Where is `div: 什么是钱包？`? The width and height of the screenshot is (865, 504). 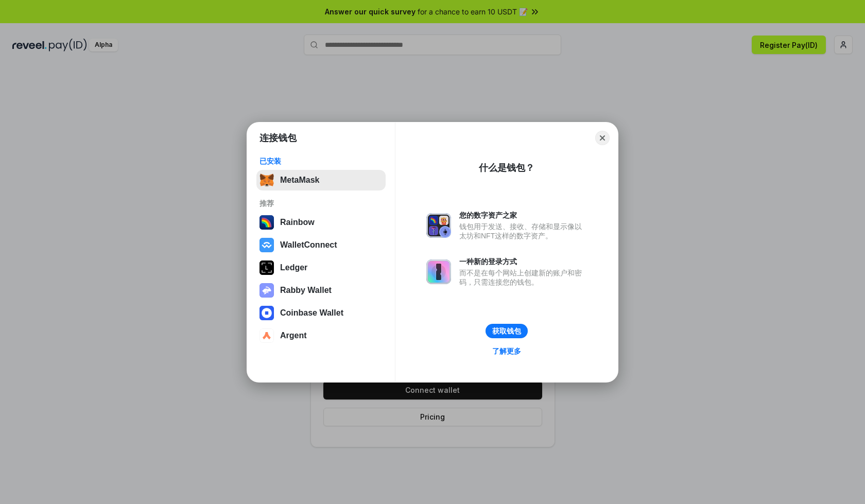
div: 什么是钱包？ is located at coordinates (507, 168).